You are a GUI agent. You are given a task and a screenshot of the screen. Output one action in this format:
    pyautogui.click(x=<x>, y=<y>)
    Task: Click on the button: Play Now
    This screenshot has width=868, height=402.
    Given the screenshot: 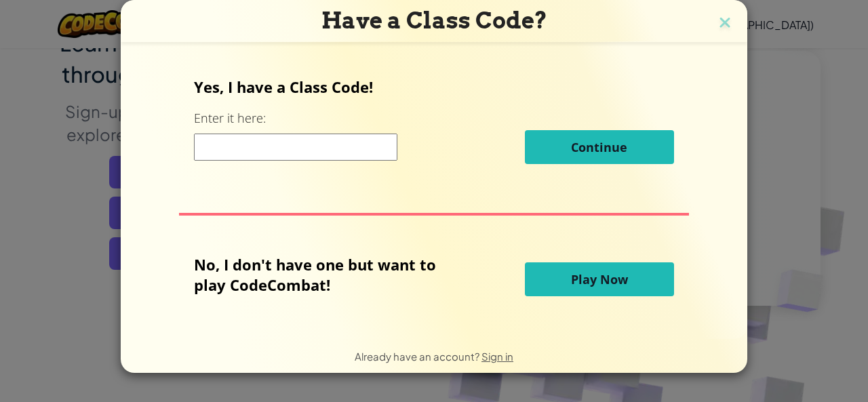 What is the action you would take?
    pyautogui.click(x=600, y=280)
    